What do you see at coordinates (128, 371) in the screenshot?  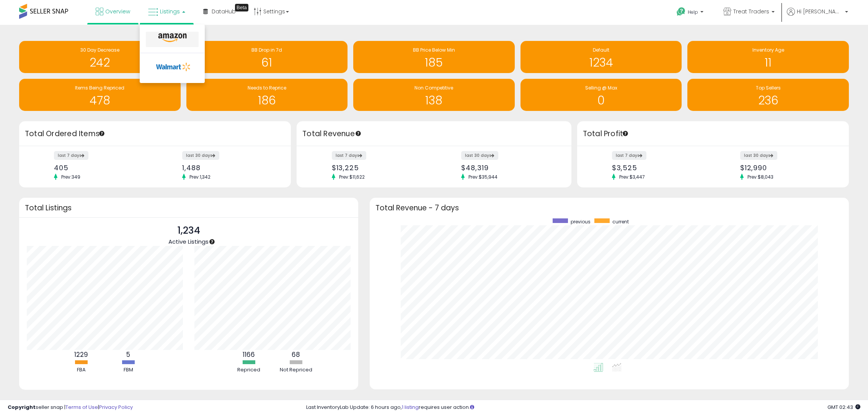 I see `div: FBM` at bounding box center [128, 371].